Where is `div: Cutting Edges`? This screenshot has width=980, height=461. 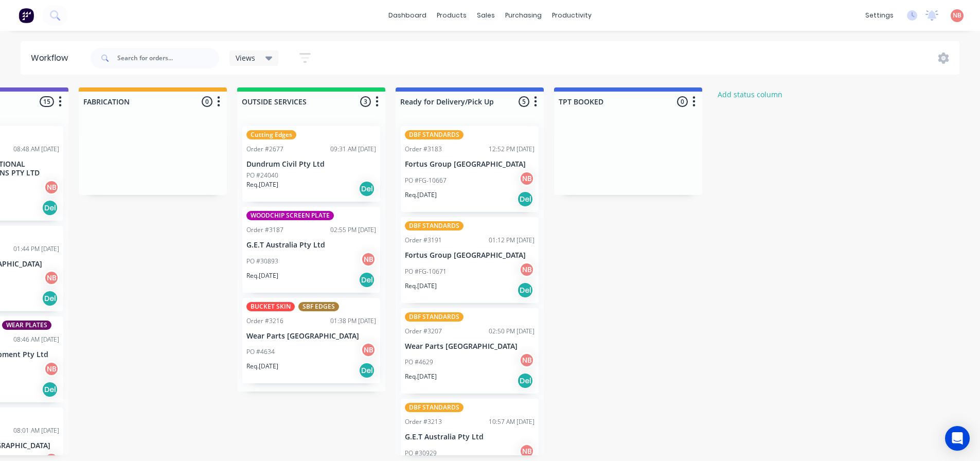
div: Cutting Edges is located at coordinates (271, 135).